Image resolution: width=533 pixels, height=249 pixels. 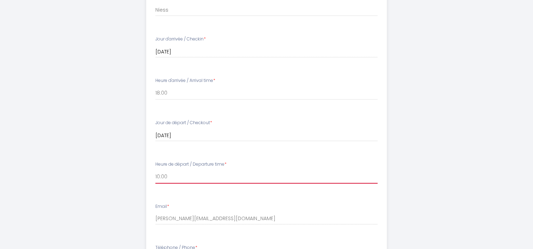 I want to click on label: Heure de départ / Departure time, so click(x=191, y=164).